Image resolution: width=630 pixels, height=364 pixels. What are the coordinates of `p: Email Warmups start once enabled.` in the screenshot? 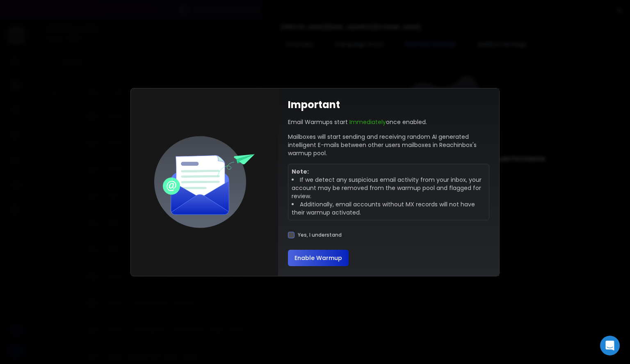 It's located at (357, 122).